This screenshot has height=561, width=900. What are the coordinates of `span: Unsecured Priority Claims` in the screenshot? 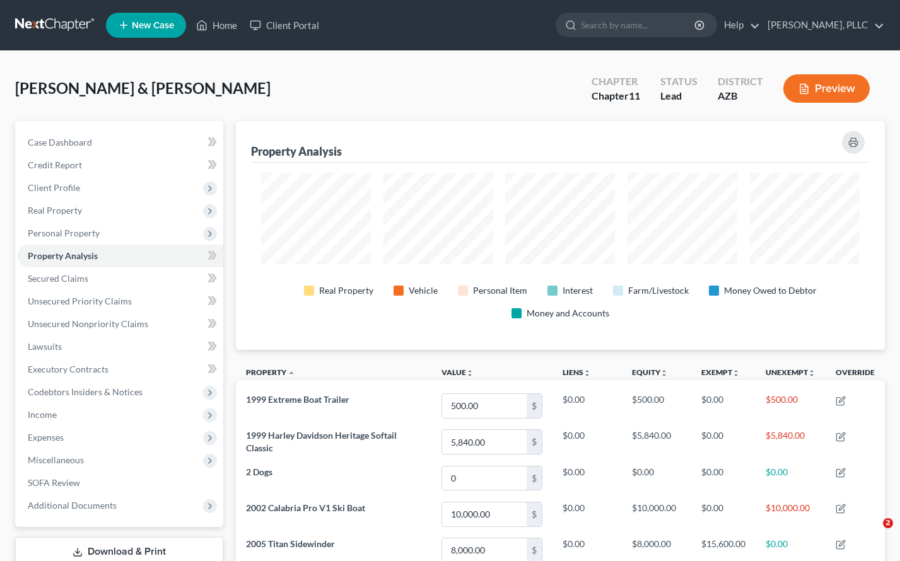 It's located at (79, 301).